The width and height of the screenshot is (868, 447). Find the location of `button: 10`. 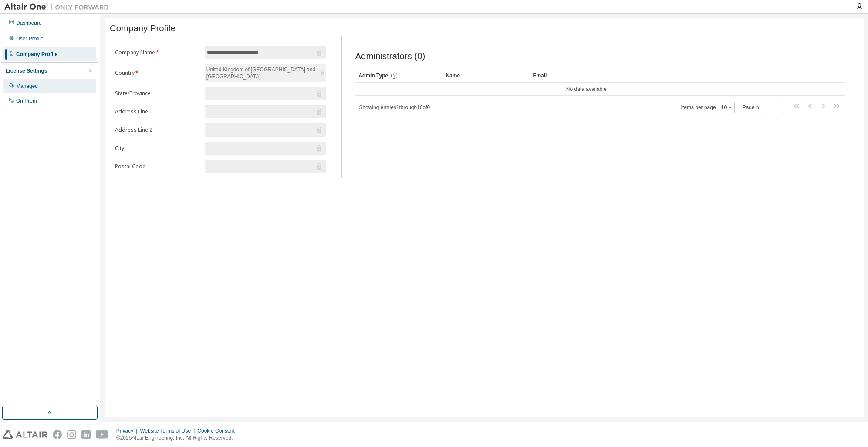

button: 10 is located at coordinates (726, 107).